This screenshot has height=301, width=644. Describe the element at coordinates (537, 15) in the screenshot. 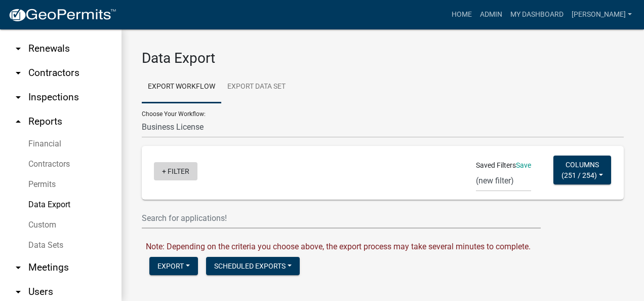

I see `a: My Dashboard` at that location.